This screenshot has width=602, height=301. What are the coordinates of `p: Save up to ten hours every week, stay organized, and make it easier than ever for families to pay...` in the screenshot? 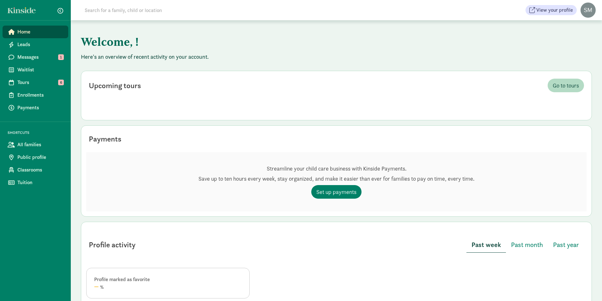 It's located at (336, 179).